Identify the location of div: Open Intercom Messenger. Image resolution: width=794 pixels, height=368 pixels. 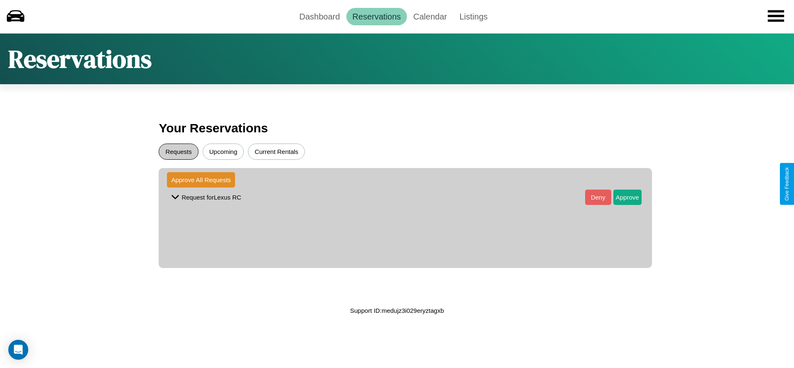
(18, 350).